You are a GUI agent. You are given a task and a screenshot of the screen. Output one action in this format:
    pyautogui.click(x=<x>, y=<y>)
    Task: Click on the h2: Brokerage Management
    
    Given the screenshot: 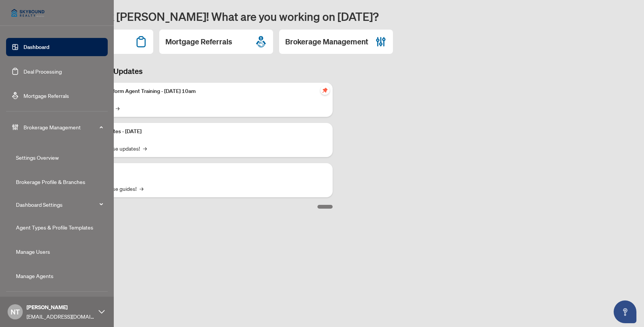 What is the action you would take?
    pyautogui.click(x=326, y=42)
    